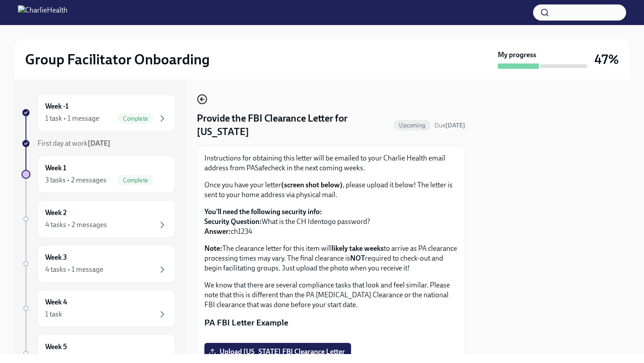 The image size is (644, 363). I want to click on a: Week 34 tasks • 1 message, so click(99, 263).